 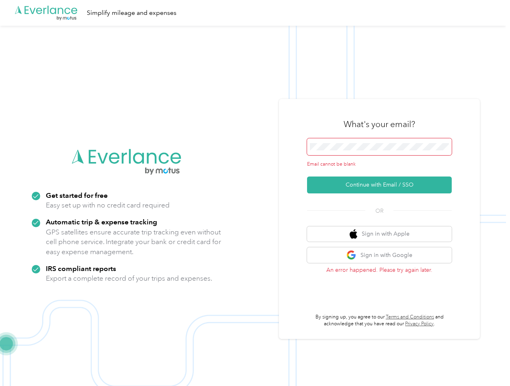 What do you see at coordinates (354, 234) in the screenshot?
I see `img: apple logo` at bounding box center [354, 234].